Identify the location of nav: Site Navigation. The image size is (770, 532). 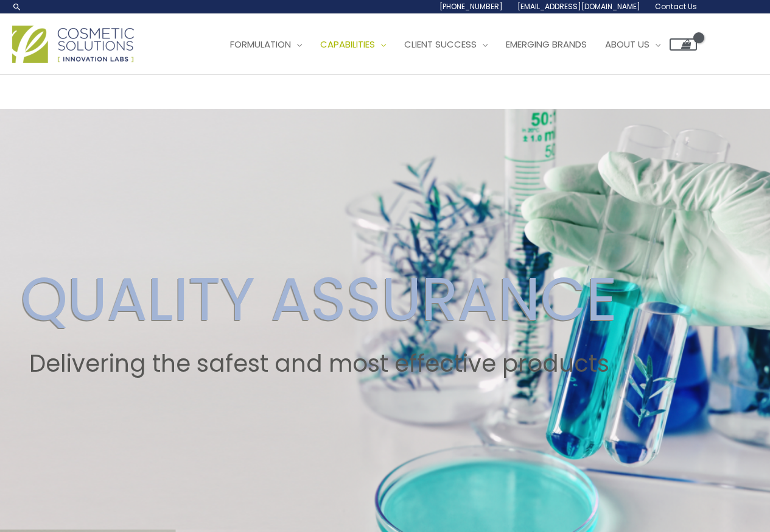
(455, 45).